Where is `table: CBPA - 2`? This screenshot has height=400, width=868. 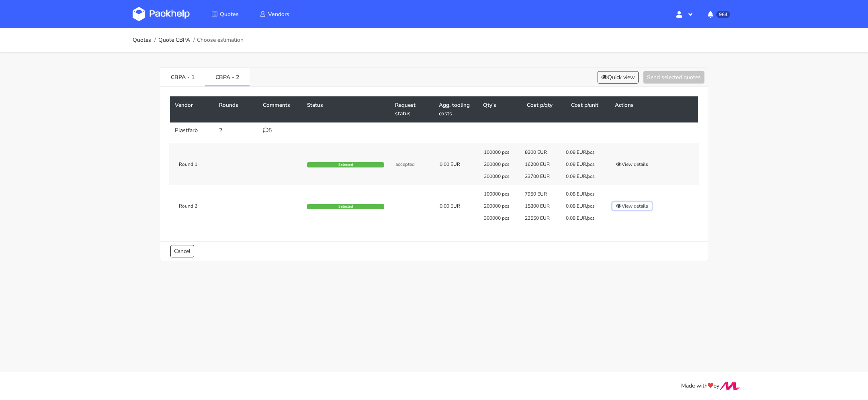 table: CBPA - 2 is located at coordinates (434, 164).